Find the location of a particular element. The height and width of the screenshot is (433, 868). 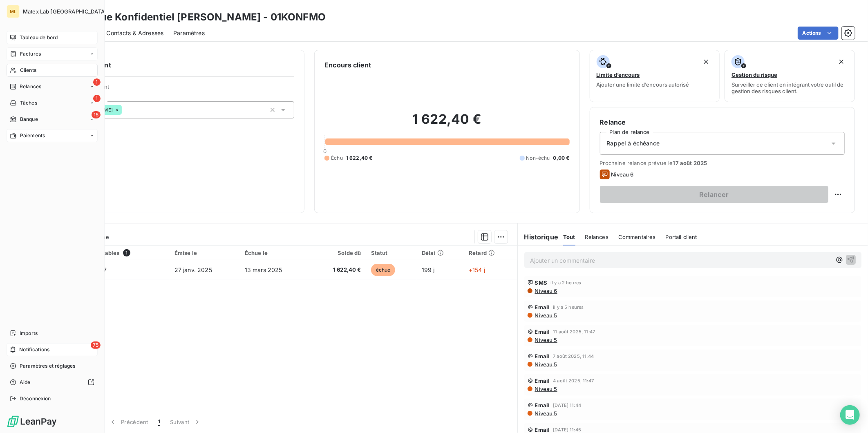

span: +154 j is located at coordinates (477, 270).